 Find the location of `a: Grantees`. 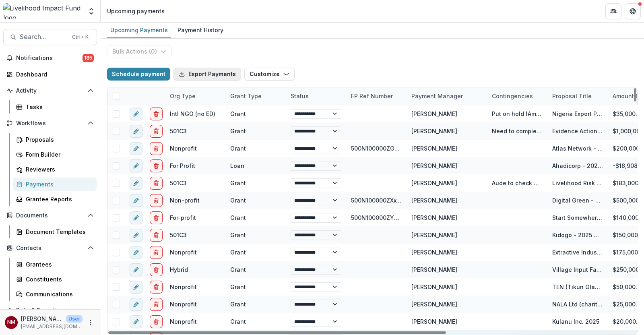

a: Grantees is located at coordinates (55, 264).